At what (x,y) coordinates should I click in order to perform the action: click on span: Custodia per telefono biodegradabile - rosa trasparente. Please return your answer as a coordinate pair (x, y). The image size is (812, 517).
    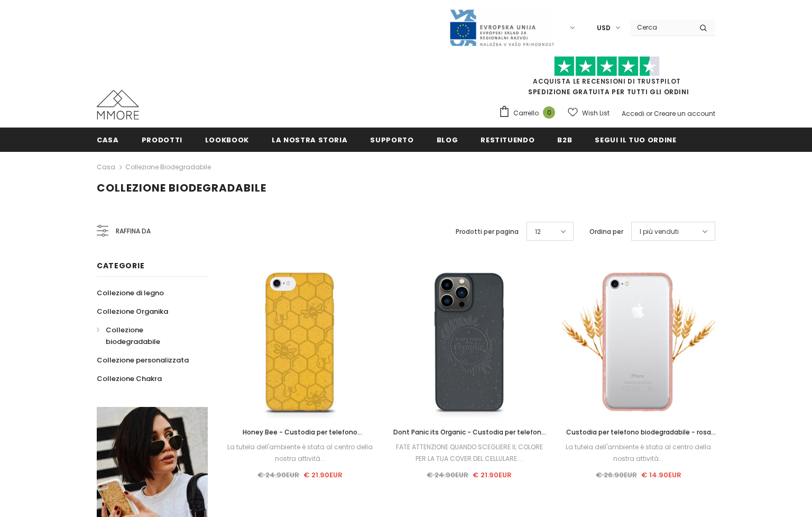
    Looking at the image, I should click on (641, 438).